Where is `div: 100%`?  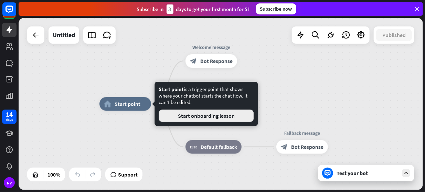 div: 100% is located at coordinates (54, 175).